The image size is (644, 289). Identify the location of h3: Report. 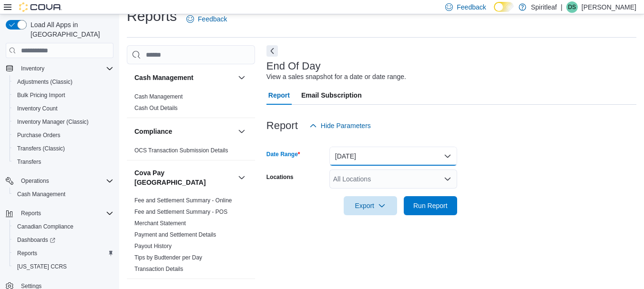
(282, 126).